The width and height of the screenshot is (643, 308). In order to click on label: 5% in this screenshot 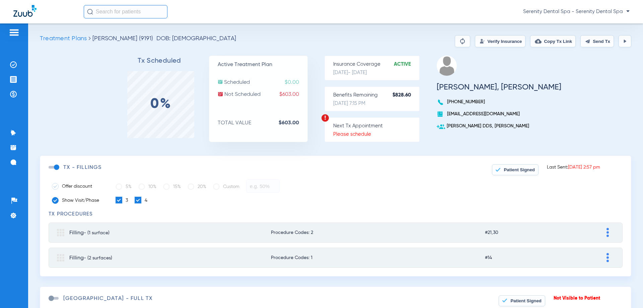, I will do `click(124, 187)`.